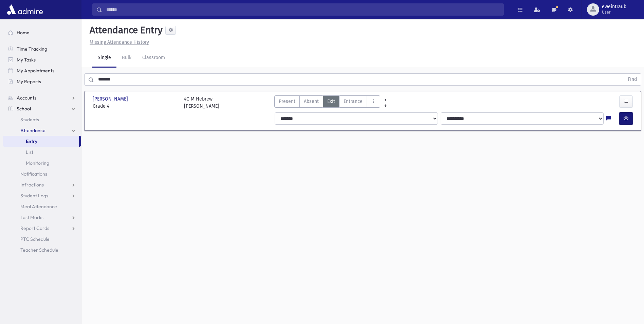 The width and height of the screenshot is (644, 324). I want to click on span: Entrance, so click(353, 102).